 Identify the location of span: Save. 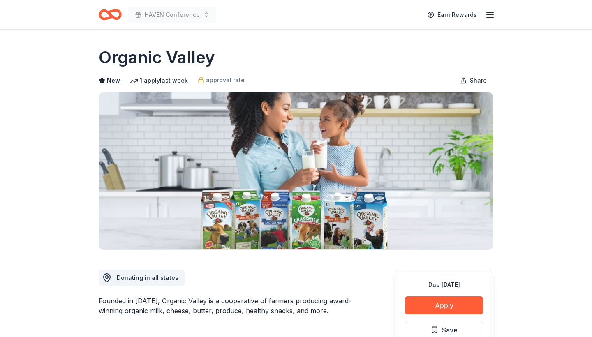
(450, 330).